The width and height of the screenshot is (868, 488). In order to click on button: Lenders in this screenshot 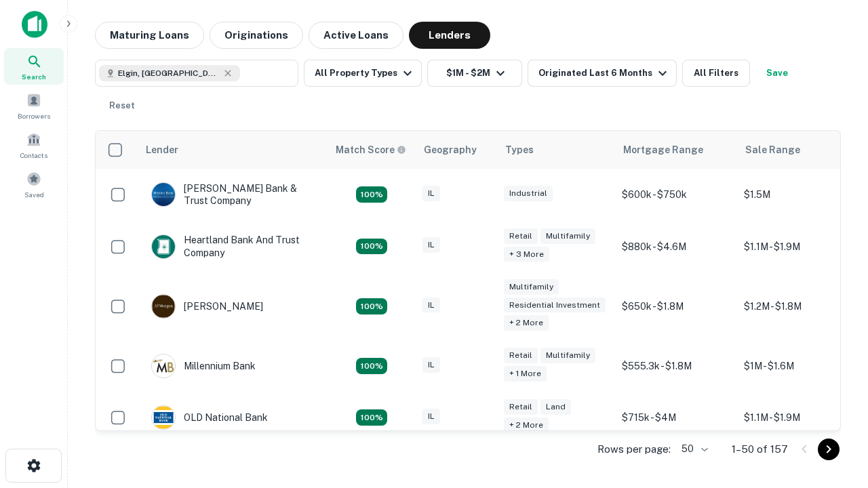, I will do `click(449, 35)`.